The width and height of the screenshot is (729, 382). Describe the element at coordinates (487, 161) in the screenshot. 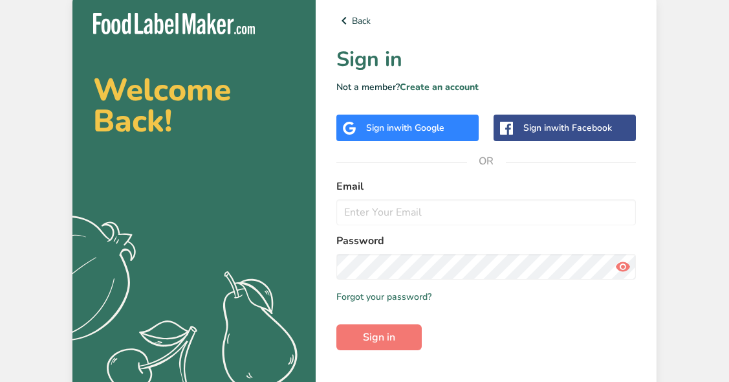

I see `span: OR` at that location.